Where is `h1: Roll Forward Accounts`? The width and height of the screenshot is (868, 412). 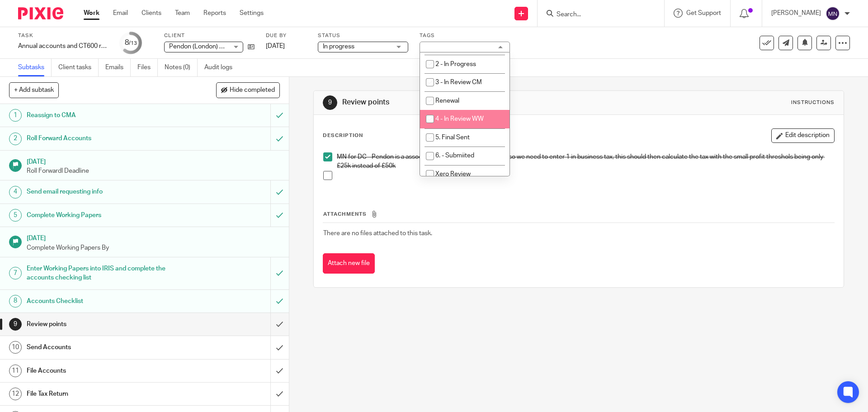
h1: Roll Forward Accounts is located at coordinates (105, 139).